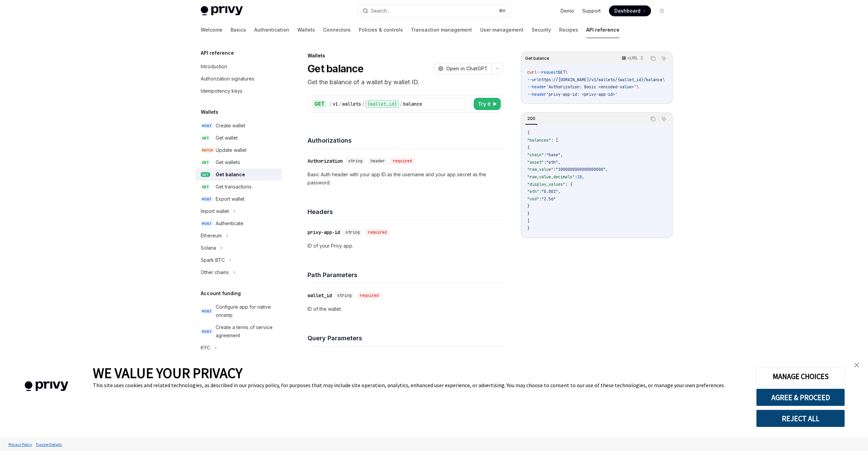 This screenshot has height=451, width=868. I want to click on a: Security, so click(542, 30).